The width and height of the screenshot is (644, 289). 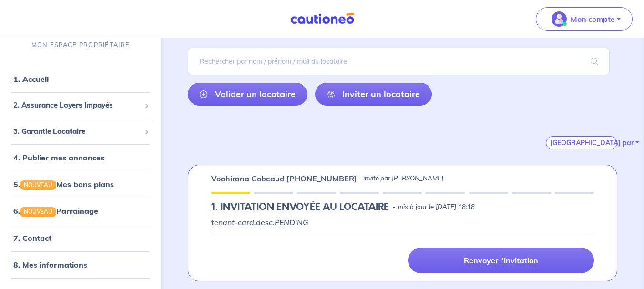 What do you see at coordinates (501, 260) in the screenshot?
I see `p: Renvoyer l'invitation` at bounding box center [501, 260].